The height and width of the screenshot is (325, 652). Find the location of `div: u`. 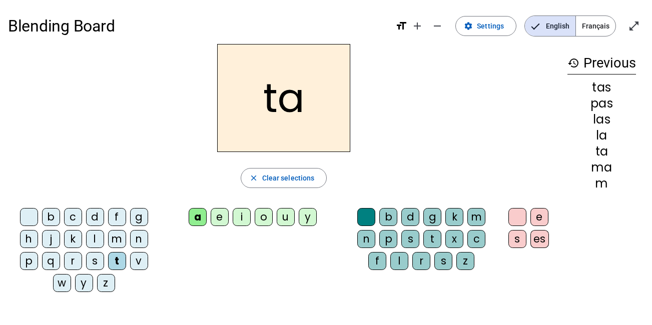

div: u is located at coordinates (286, 217).